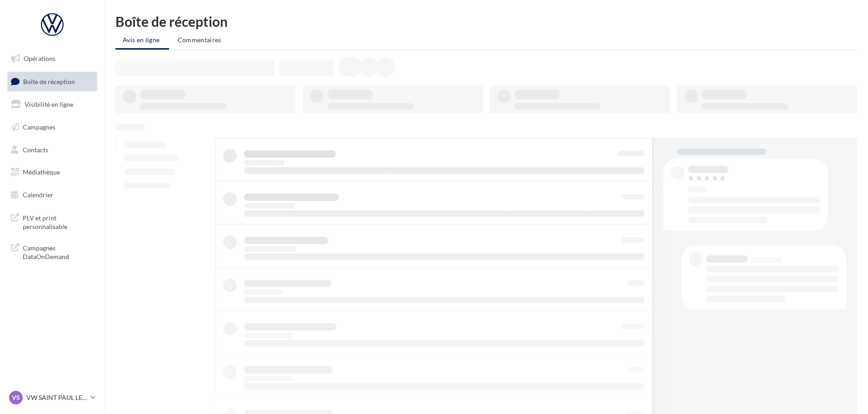 The height and width of the screenshot is (414, 868). Describe the element at coordinates (16, 397) in the screenshot. I see `span: VS` at that location.